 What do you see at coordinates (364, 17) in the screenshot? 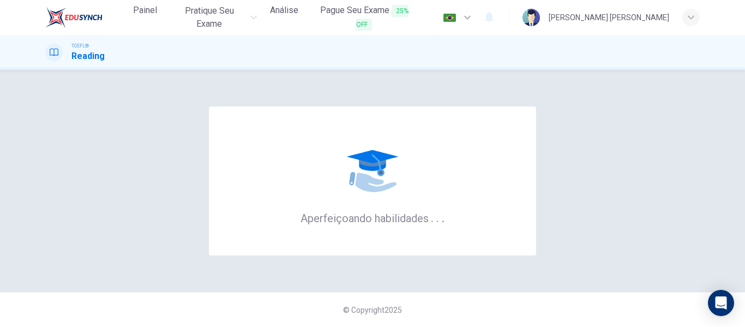
I see `button: Pague Seu Exame25% OFF` at bounding box center [364, 17].